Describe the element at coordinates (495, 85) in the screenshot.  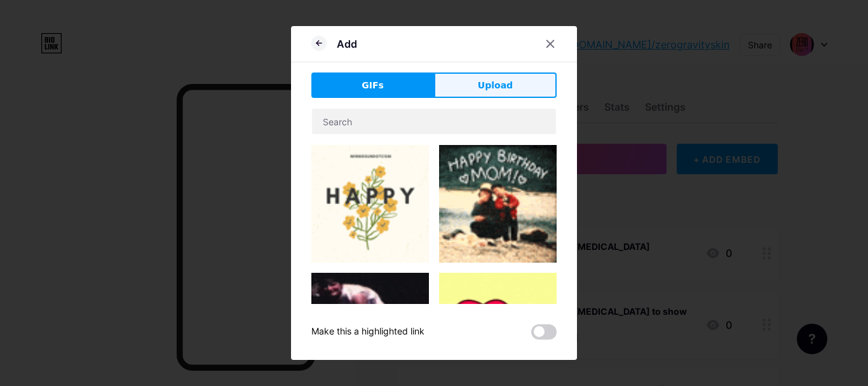
I see `button: Upload` at that location.